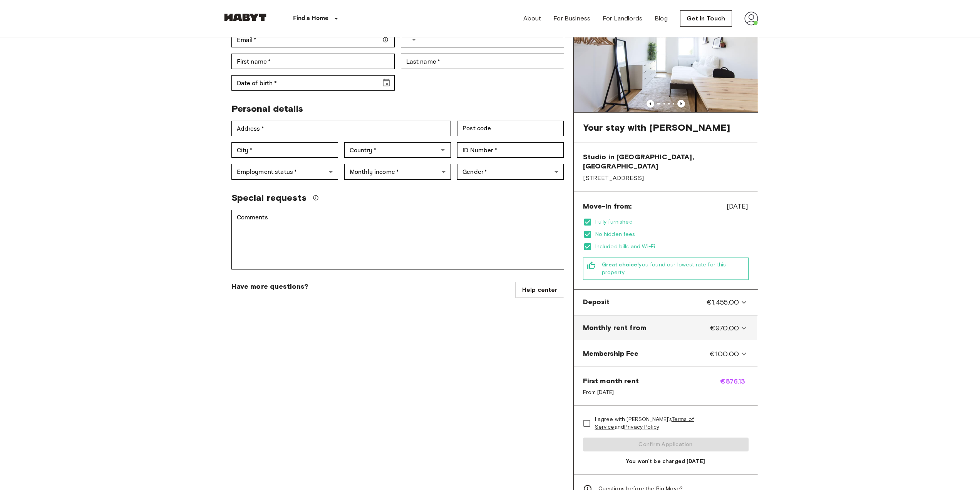  Describe the element at coordinates (607, 206) in the screenshot. I see `span: Move-in from:` at that location.